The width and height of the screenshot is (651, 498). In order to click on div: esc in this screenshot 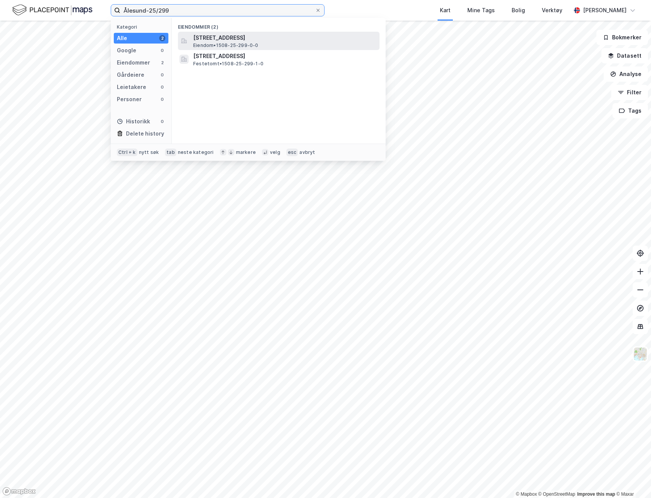, I will do `click(292, 152)`.